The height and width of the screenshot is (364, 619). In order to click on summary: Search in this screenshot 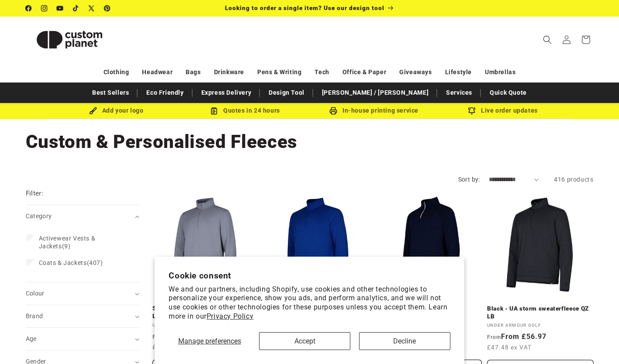, I will do `click(547, 40)`.